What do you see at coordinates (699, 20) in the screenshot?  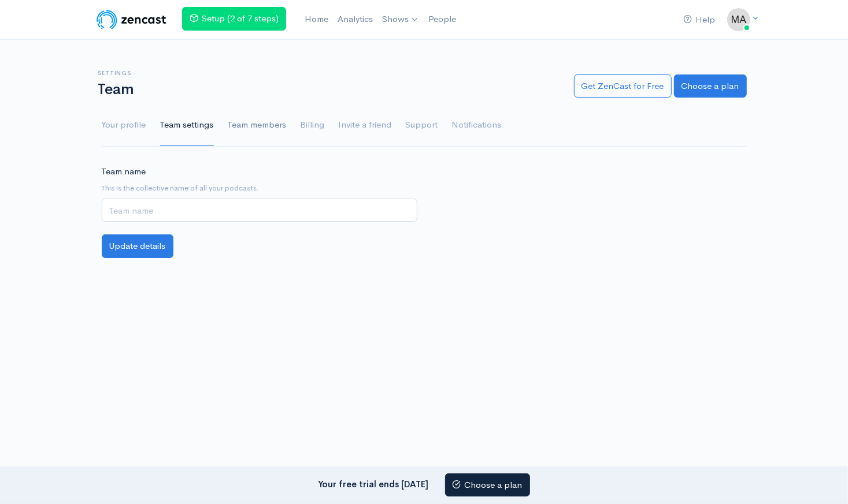 I see `a: Help` at bounding box center [699, 20].